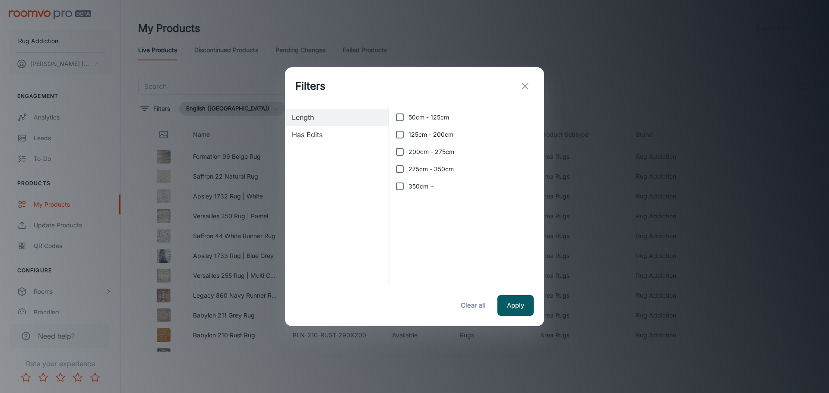  I want to click on h1: Filters, so click(310, 86).